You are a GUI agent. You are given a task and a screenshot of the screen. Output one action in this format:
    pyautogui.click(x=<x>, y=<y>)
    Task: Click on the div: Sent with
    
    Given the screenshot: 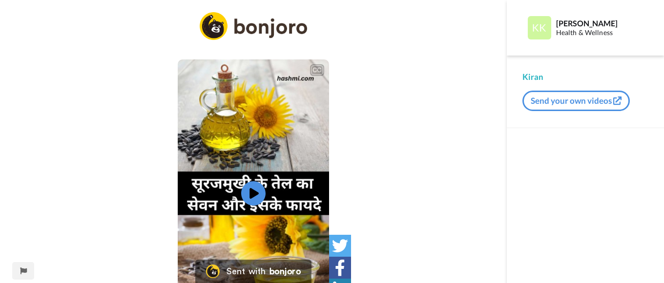 What is the action you would take?
    pyautogui.click(x=246, y=272)
    